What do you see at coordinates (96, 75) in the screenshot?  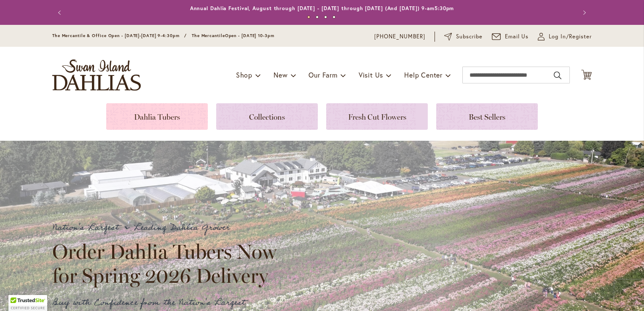 I see `a: store logo` at bounding box center [96, 75].